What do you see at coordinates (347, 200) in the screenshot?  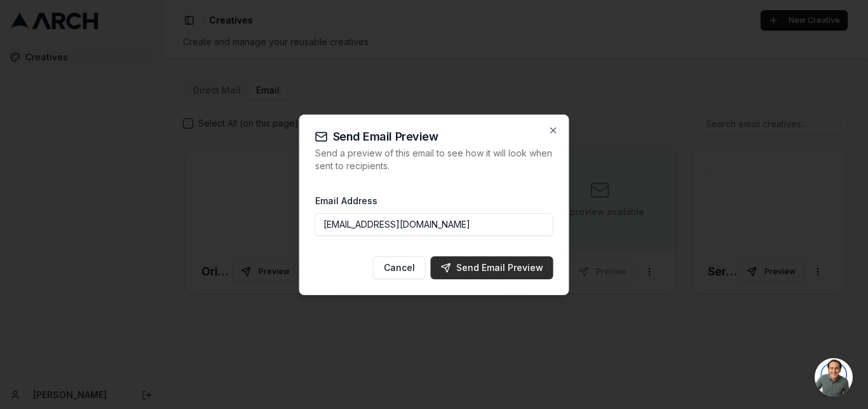 I see `label: Email Address` at bounding box center [347, 200].